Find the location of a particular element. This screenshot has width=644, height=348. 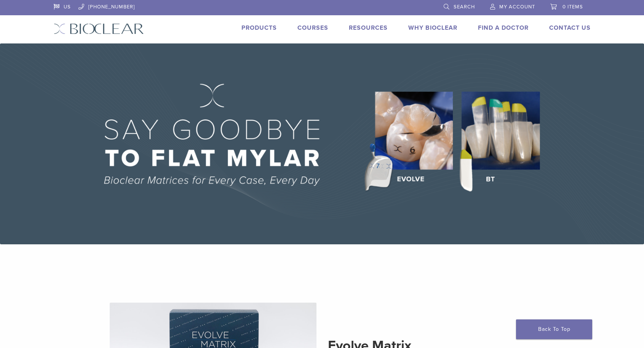

a: Courses is located at coordinates (312, 28).